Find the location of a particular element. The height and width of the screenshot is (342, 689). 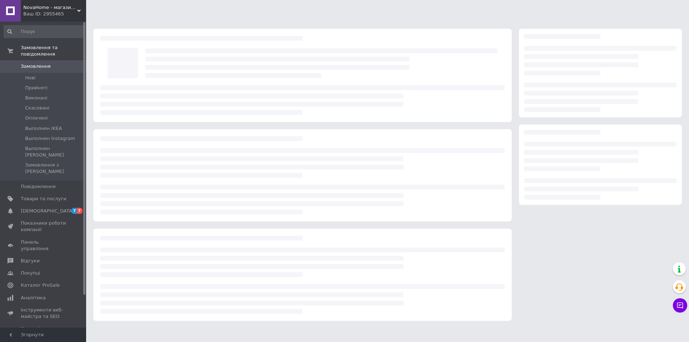

span: Повідомлення is located at coordinates (38, 187).